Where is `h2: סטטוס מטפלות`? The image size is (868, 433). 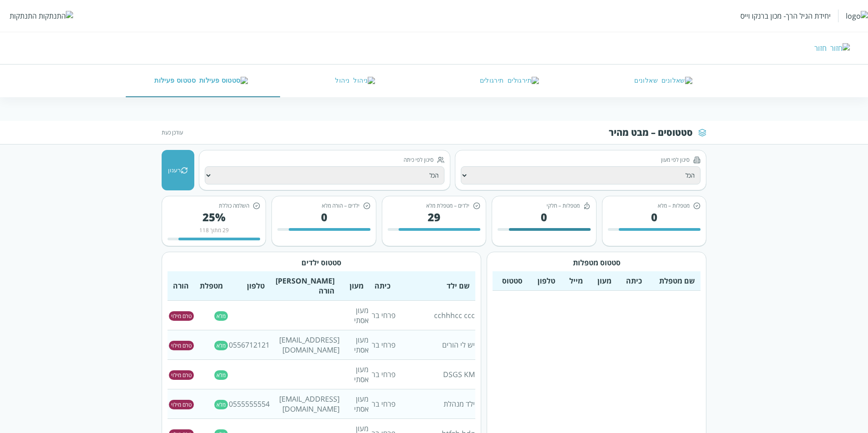
h2: סטטוס מטפלות is located at coordinates (596, 262).